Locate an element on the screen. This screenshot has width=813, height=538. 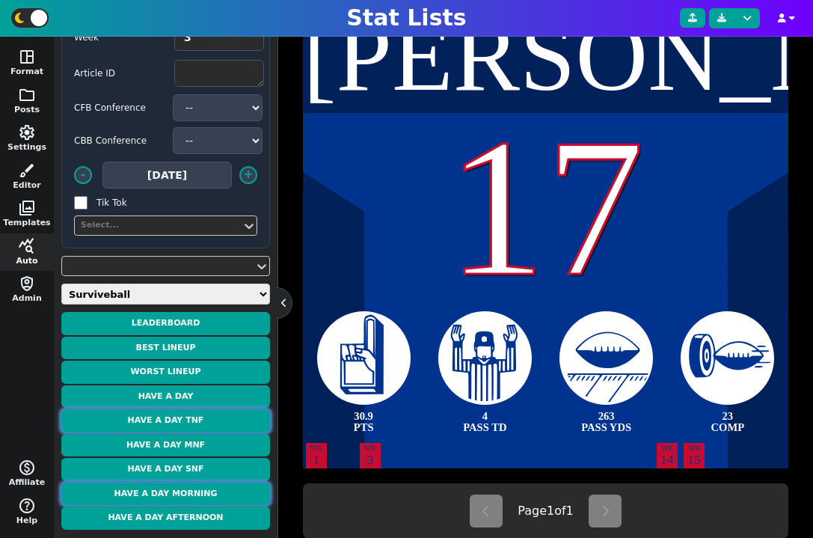
span: photo_library is located at coordinates (27, 208).